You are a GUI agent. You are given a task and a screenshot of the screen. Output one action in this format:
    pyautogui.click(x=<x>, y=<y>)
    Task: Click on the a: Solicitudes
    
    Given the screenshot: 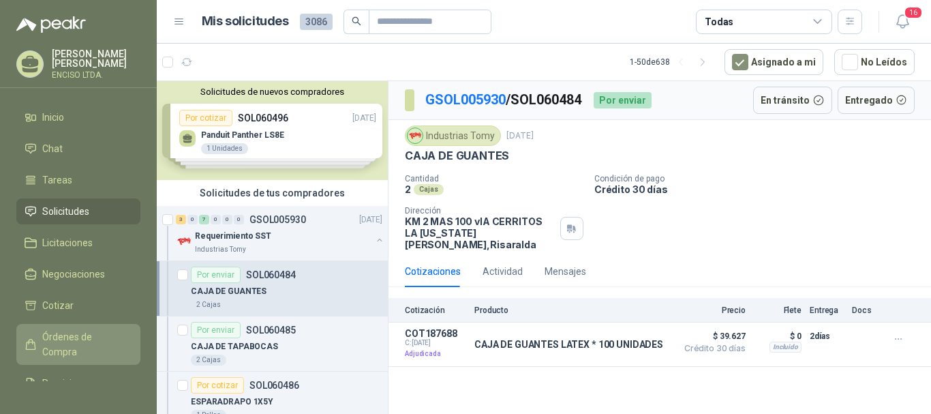 What is the action you would take?
    pyautogui.click(x=78, y=211)
    